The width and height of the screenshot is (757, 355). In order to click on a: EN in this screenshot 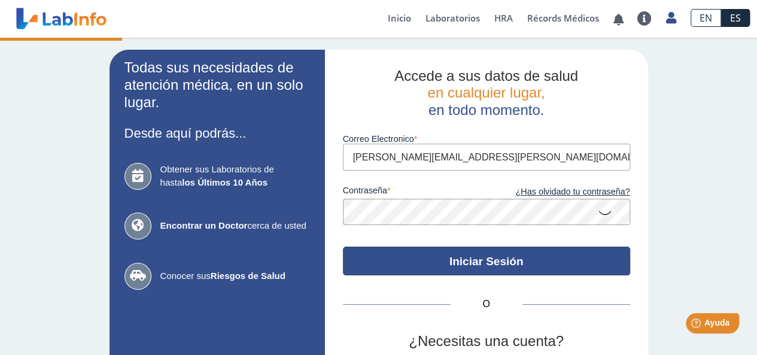, I will do `click(706, 18)`.